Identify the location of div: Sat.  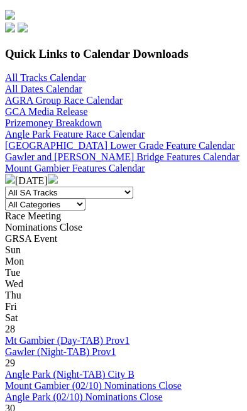
(123, 318).